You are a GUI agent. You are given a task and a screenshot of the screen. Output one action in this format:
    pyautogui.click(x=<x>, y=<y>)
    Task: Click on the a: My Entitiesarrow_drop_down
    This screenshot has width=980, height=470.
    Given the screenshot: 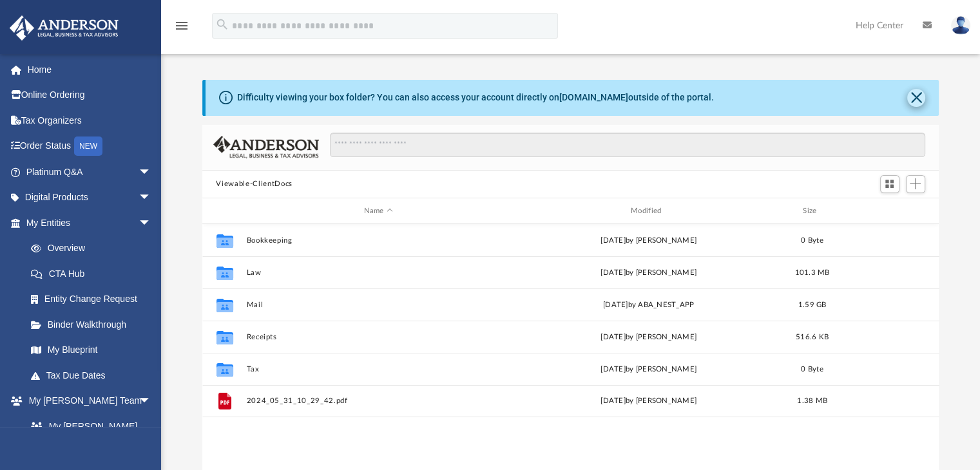 What is the action you would take?
    pyautogui.click(x=90, y=223)
    